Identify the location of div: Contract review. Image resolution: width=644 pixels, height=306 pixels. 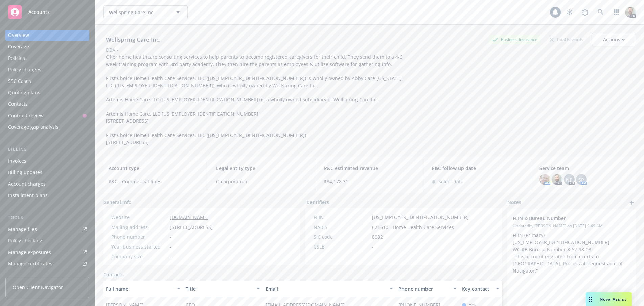
(26, 115).